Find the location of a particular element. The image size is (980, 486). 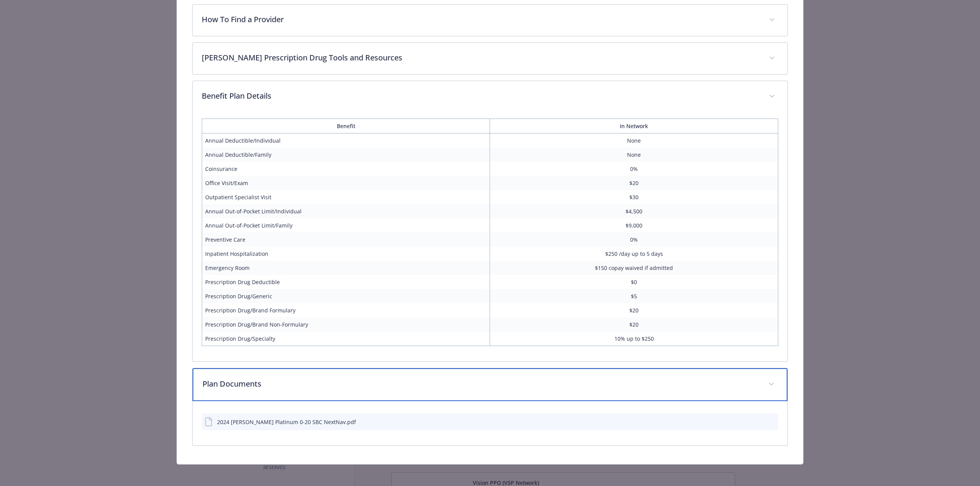

td: $150 copay waived if admitted is located at coordinates (634, 268).